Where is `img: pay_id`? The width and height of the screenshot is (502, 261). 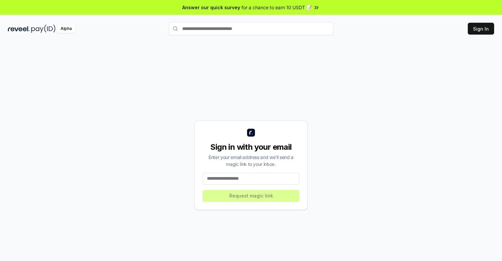
img: pay_id is located at coordinates (43, 29).